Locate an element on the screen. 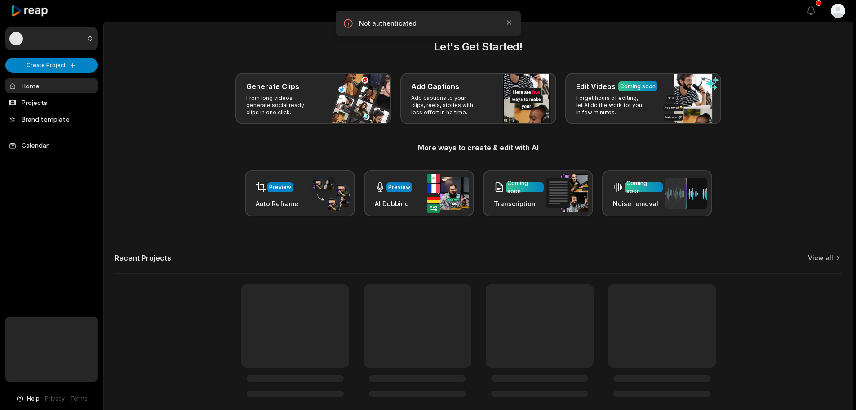  h3: AI Dubbing is located at coordinates (393, 203).